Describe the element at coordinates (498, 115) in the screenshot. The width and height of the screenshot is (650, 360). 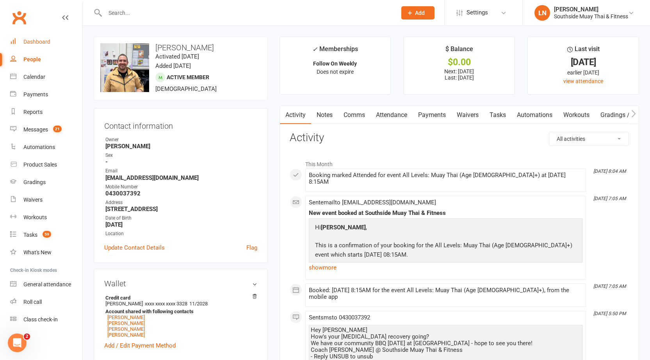
I see `a: Tasks` at that location.